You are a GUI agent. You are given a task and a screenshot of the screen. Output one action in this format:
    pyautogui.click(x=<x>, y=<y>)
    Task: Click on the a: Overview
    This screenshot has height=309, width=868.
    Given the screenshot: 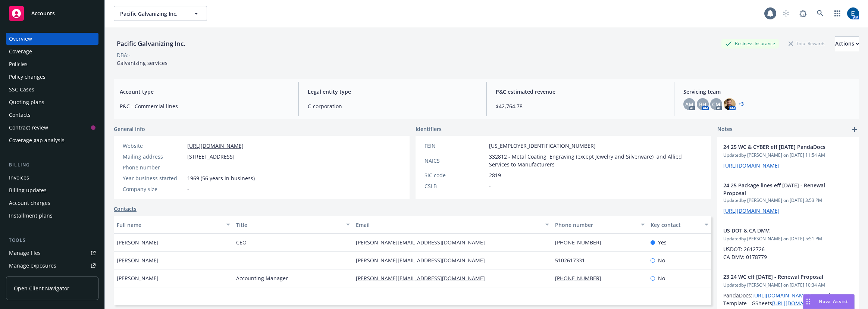 What is the action you would take?
    pyautogui.click(x=53, y=39)
    